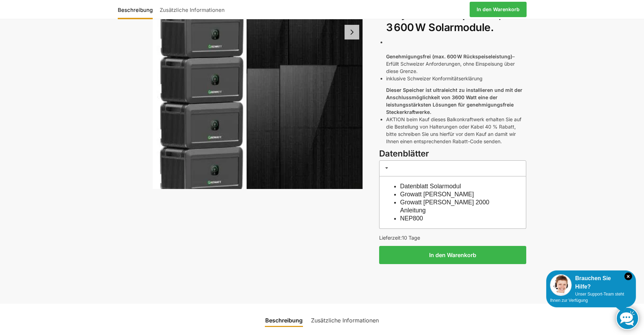 The width and height of the screenshot is (644, 335). What do you see at coordinates (431, 186) in the screenshot?
I see `a: Datenblatt Solarmodul` at bounding box center [431, 186].